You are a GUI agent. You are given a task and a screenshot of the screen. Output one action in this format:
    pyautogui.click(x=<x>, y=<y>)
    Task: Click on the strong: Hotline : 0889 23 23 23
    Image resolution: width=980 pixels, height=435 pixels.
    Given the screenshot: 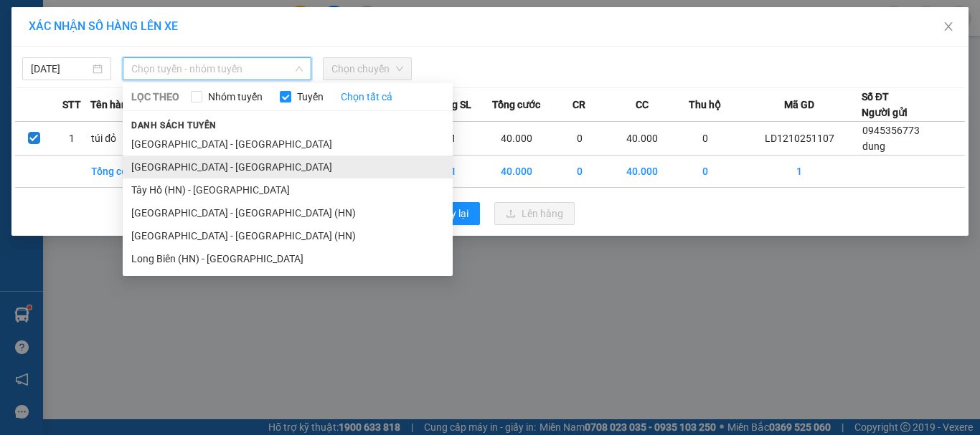 What is the action you would take?
    pyautogui.click(x=204, y=65)
    